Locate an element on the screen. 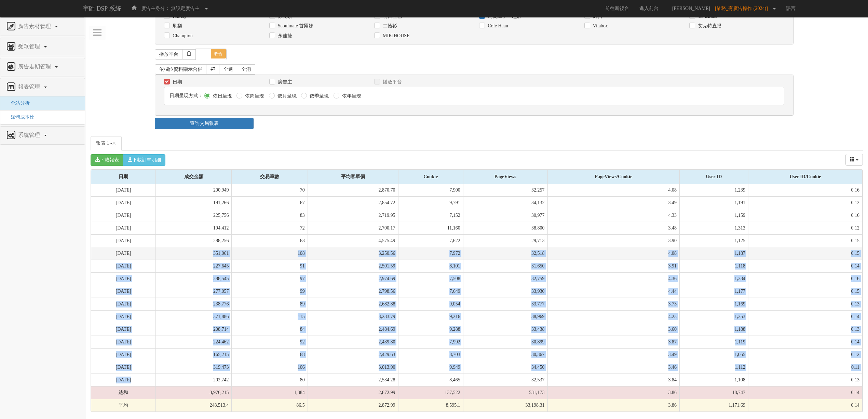 The width and height of the screenshot is (868, 419). td: 1,169 is located at coordinates (714, 304).